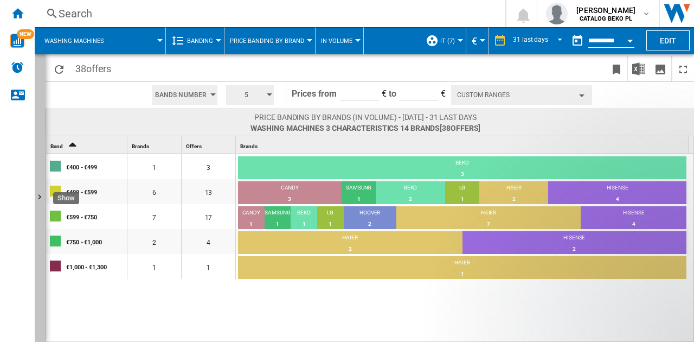  Describe the element at coordinates (17, 67) in the screenshot. I see `img: alerts-logo.svg` at that location.